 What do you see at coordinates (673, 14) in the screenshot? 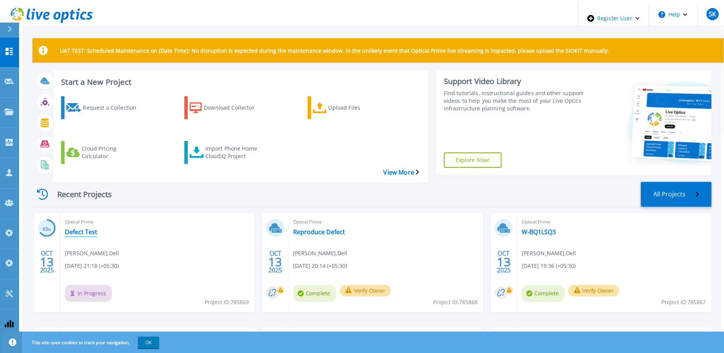
I see `button: Help` at bounding box center [673, 14].